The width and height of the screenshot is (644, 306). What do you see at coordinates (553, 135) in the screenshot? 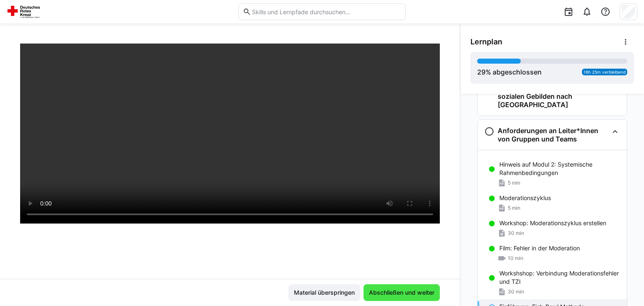
I see `h3: Anforderungen an Leiter*Innen von Gruppen und Teams` at bounding box center [553, 135].